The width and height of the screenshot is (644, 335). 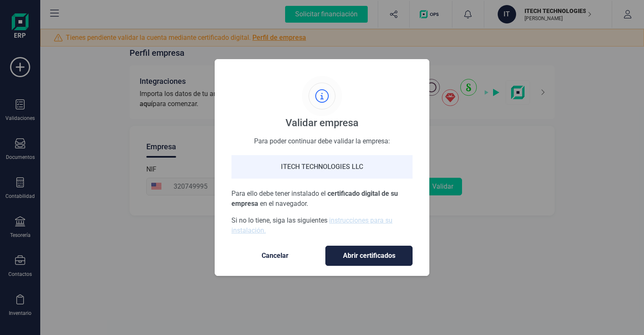 I want to click on div: ITECH TECHNOLOGIES LLC, so click(x=322, y=167).